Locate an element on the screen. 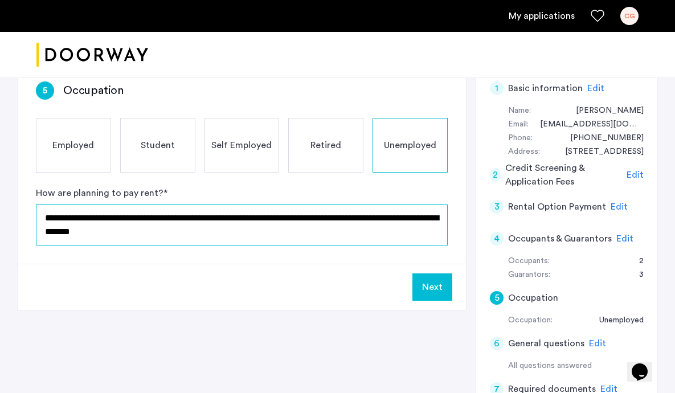  h3: Occupation is located at coordinates (93, 91).